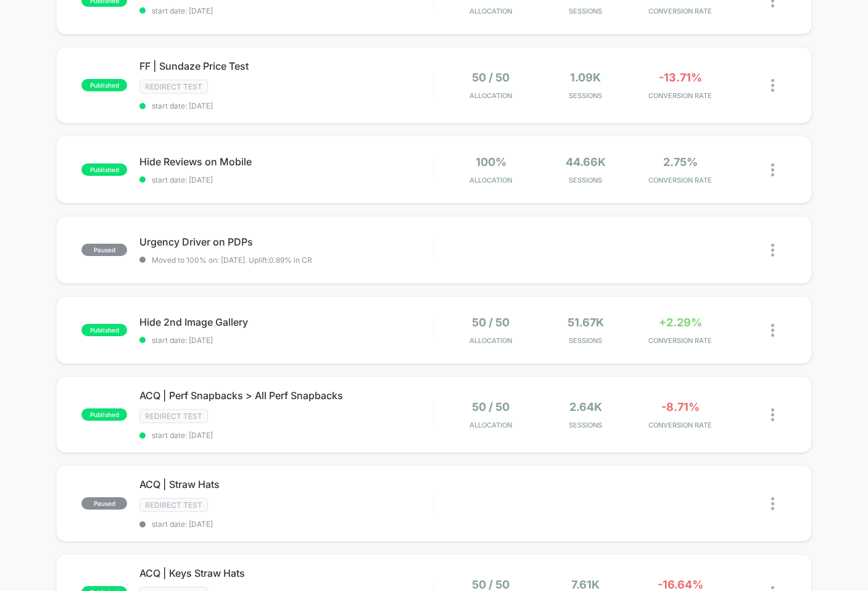 The height and width of the screenshot is (591, 868). Describe the element at coordinates (286, 322) in the screenshot. I see `span: Hide 2nd Image Gallery` at that location.